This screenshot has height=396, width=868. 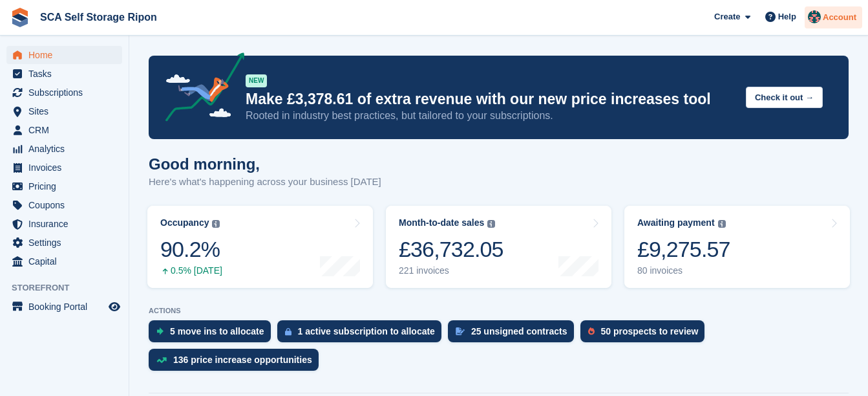 What do you see at coordinates (114, 307) in the screenshot?
I see `a: Preview store` at bounding box center [114, 307].